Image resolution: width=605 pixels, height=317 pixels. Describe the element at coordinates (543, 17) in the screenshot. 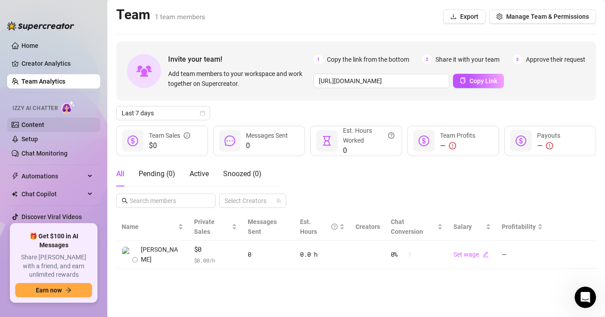

I see `button: Manage Team & Permissions` at that location.